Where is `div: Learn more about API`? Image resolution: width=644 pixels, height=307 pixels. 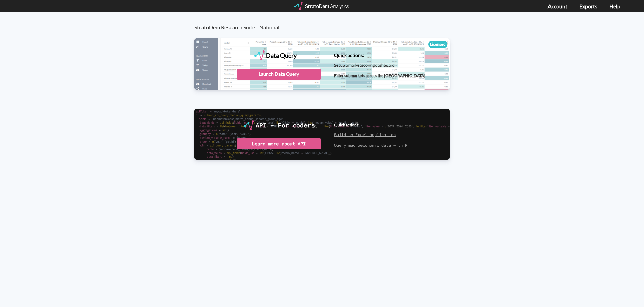 div: Learn more about API is located at coordinates (279, 143).